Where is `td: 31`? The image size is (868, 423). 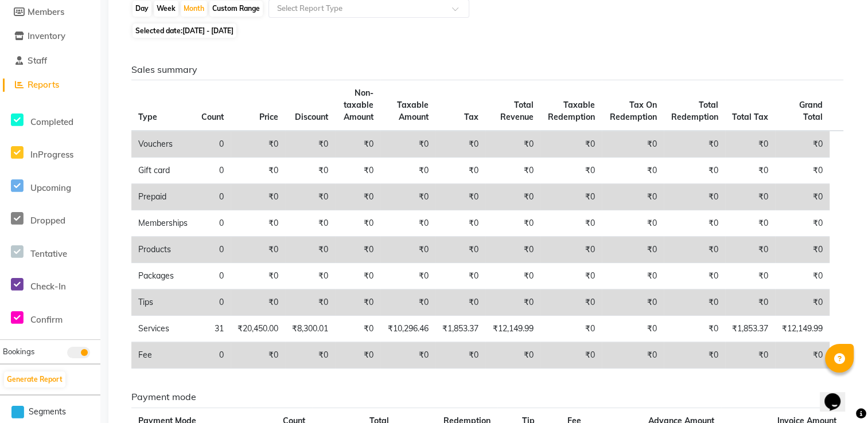 td: 31 is located at coordinates (212, 329).